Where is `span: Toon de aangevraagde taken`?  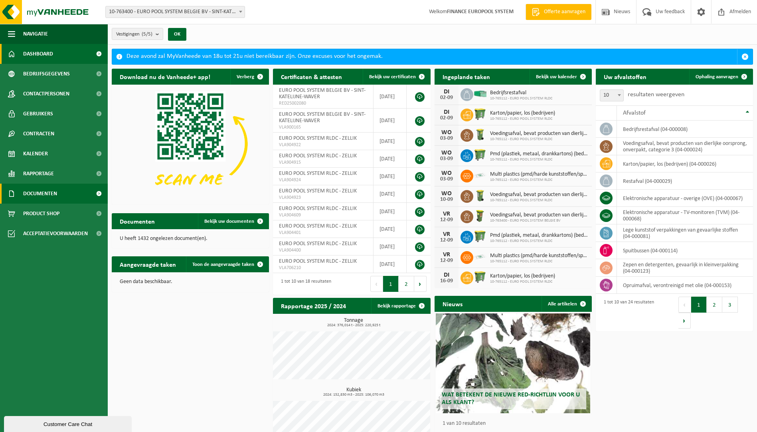
span: Toon de aangevraagde taken is located at coordinates (223, 264).